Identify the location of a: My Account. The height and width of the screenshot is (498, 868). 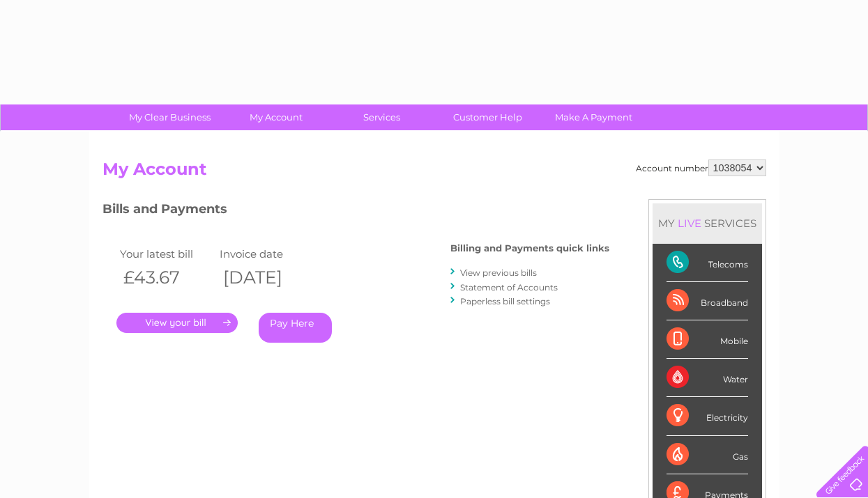
(275, 117).